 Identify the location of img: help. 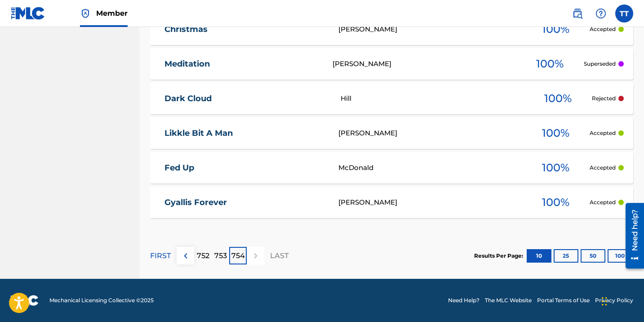
(601, 13).